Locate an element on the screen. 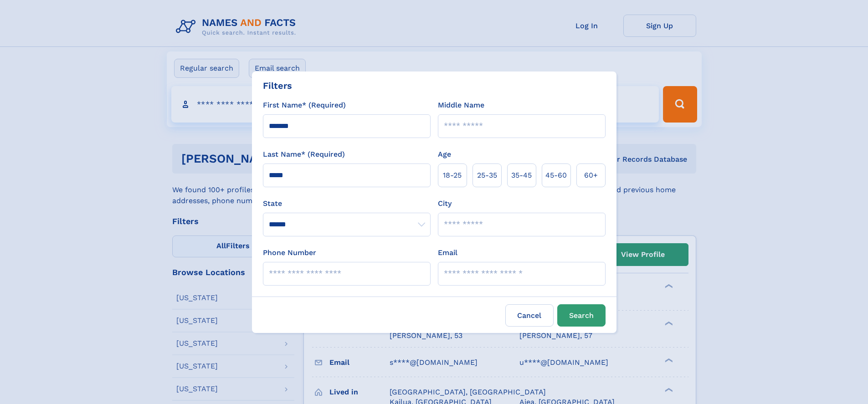 Image resolution: width=868 pixels, height=404 pixels. label: Phone Number is located at coordinates (290, 253).